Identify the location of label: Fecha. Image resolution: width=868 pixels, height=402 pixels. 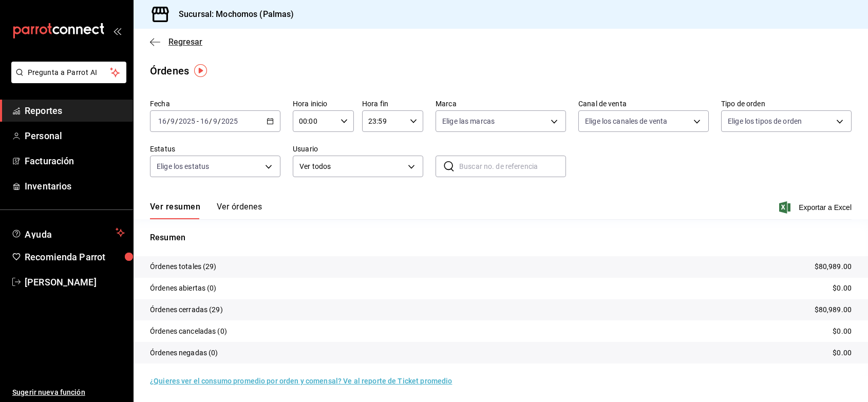
(215, 103).